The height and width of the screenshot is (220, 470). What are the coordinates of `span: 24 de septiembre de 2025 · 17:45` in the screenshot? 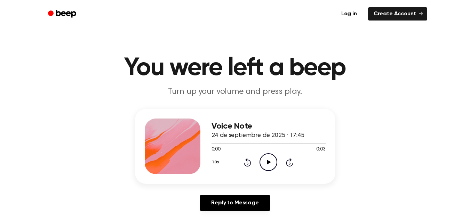 It's located at (258, 136).